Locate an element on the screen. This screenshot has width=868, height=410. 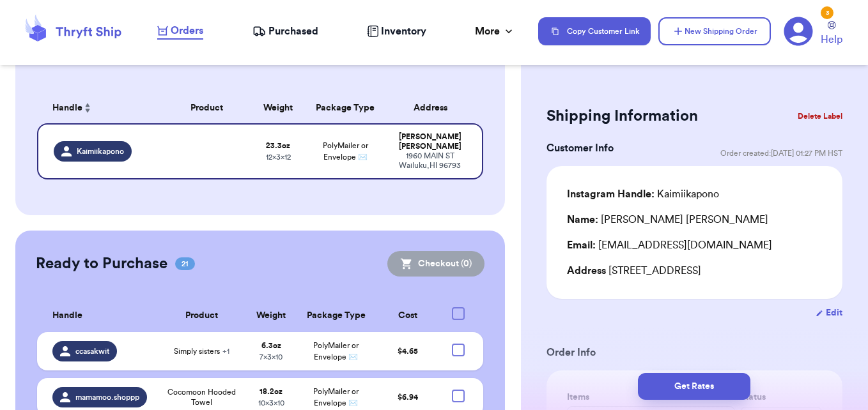
button: Edit is located at coordinates (829, 313).